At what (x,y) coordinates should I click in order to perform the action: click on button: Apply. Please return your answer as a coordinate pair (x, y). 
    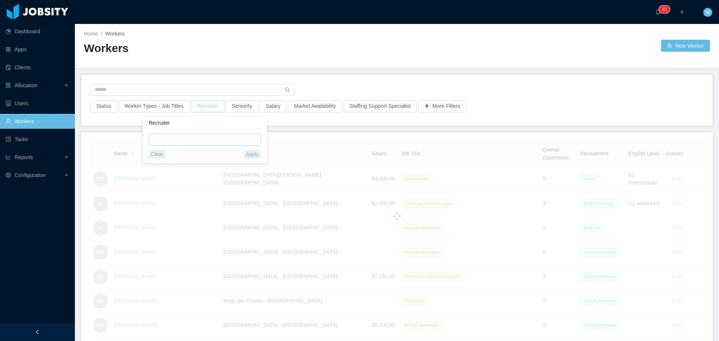
    Looking at the image, I should click on (252, 154).